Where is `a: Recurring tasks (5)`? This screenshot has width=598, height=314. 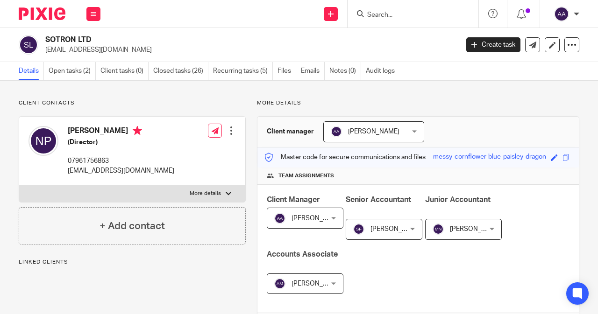
a: Recurring tasks (5) is located at coordinates (243, 71).